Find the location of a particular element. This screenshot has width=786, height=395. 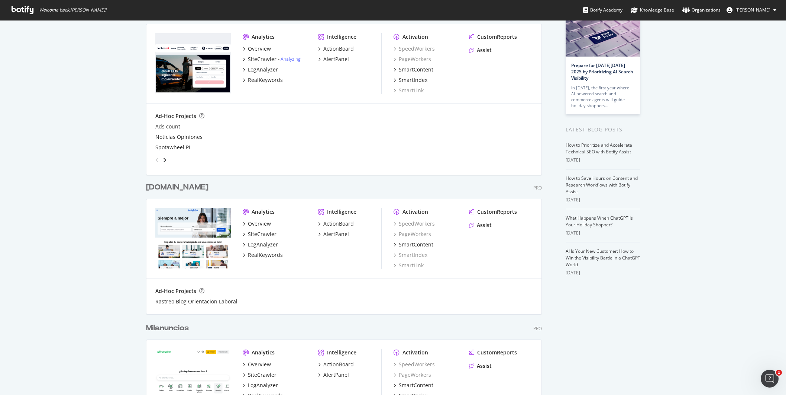

a: Noticias Opiniones is located at coordinates (179, 137).